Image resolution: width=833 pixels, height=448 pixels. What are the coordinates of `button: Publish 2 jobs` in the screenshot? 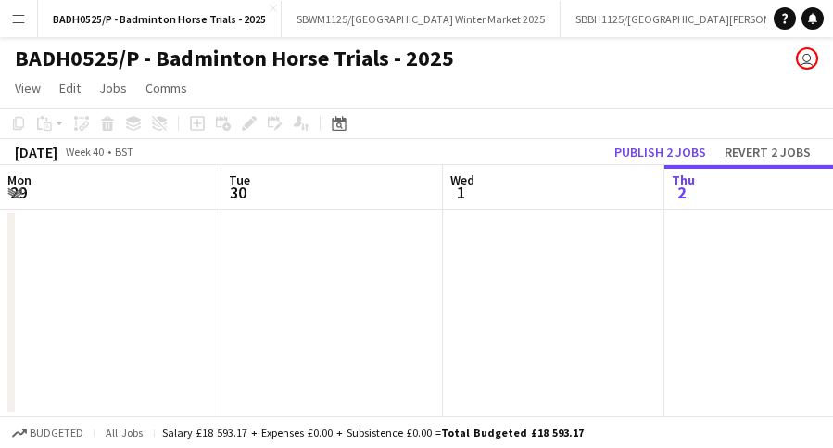 It's located at (660, 152).